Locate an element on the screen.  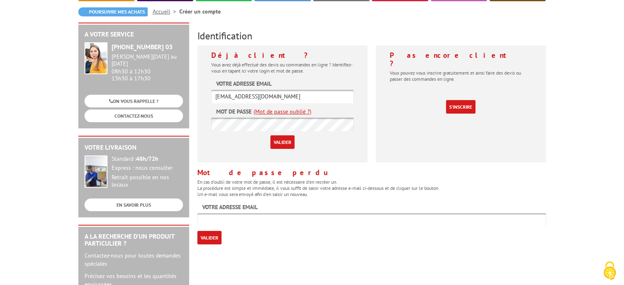
p: Contactez-nous pour toutes demandes spéciales is located at coordinates (134, 260).